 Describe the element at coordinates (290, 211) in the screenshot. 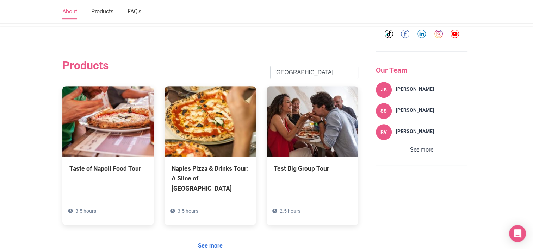

I see `span: 2.5 hours` at that location.